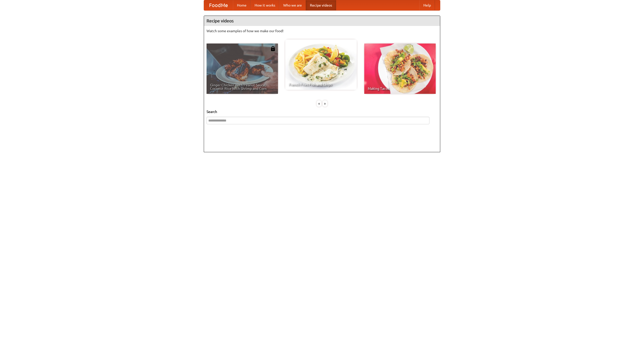  What do you see at coordinates (322, 31) in the screenshot?
I see `p: Watch some examples of how we make our food!` at bounding box center [322, 31].